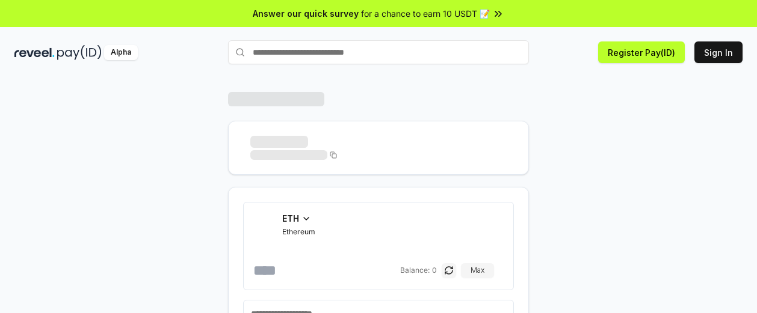 The height and width of the screenshot is (313, 757). I want to click on span: 0, so click(434, 271).